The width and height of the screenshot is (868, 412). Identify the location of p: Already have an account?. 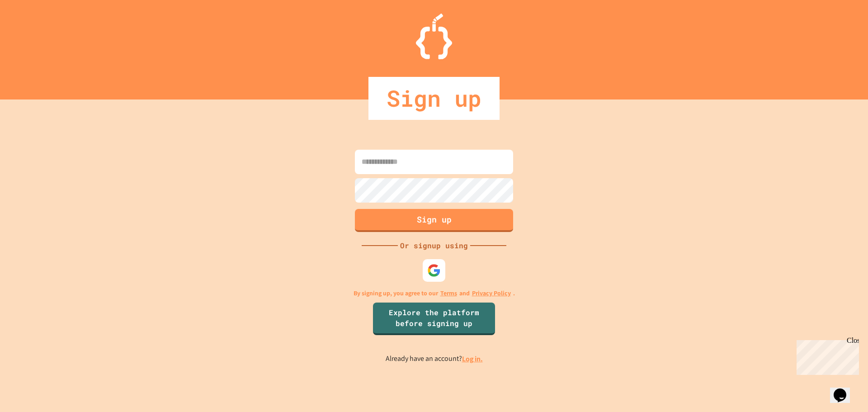
(434, 359).